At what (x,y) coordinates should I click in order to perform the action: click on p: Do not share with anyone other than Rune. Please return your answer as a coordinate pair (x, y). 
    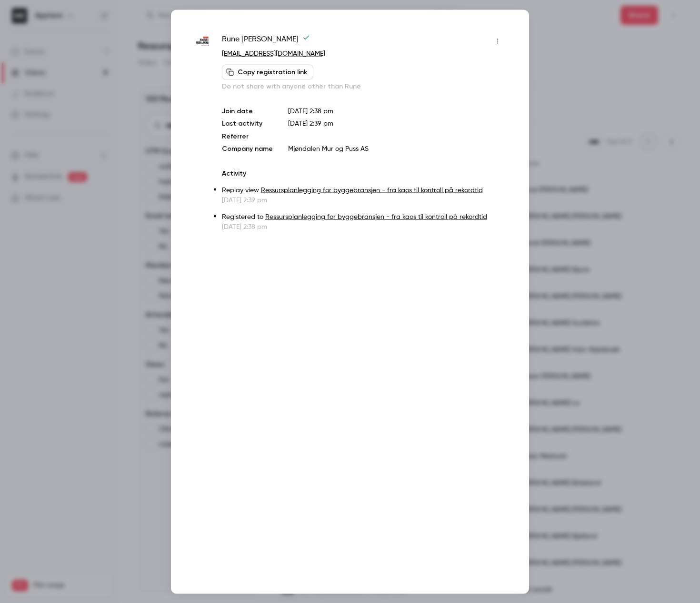
    Looking at the image, I should click on (364, 86).